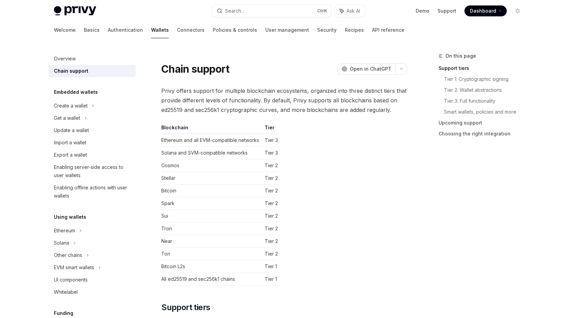 The image size is (577, 318). Describe the element at coordinates (460, 56) in the screenshot. I see `span: On this page` at that location.